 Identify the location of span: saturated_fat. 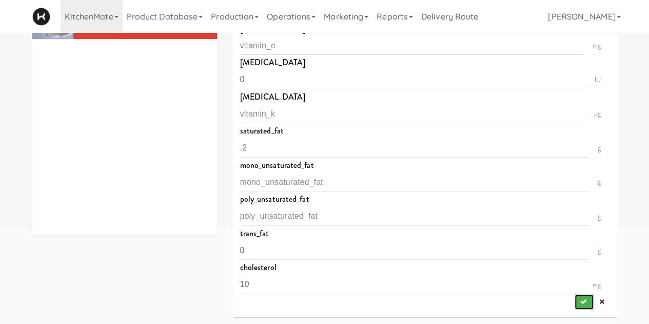
(262, 130).